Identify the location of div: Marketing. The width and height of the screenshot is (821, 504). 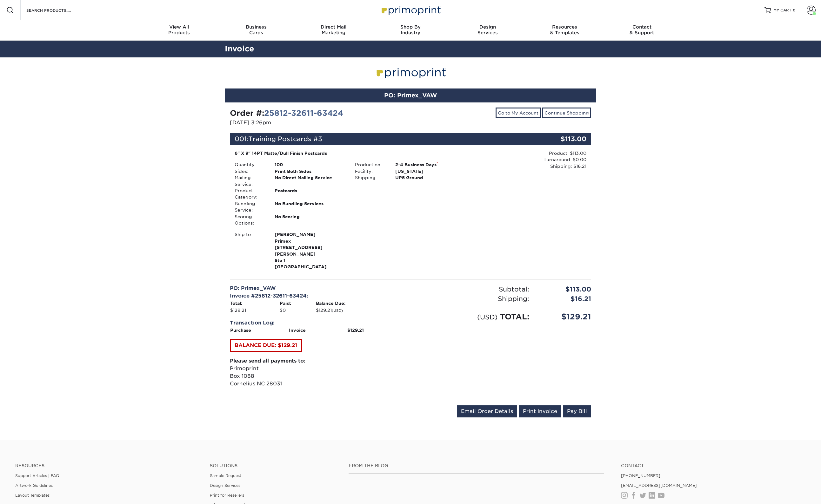
(334, 30).